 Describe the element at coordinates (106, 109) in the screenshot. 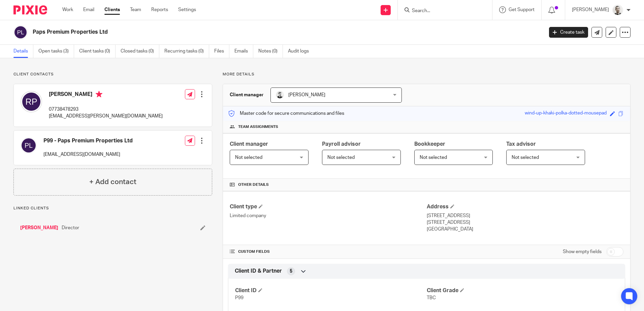

I see `p: 07738478293` at that location.